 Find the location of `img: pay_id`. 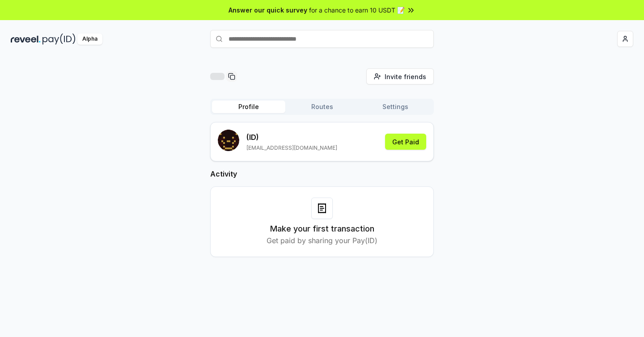

img: pay_id is located at coordinates (59, 39).